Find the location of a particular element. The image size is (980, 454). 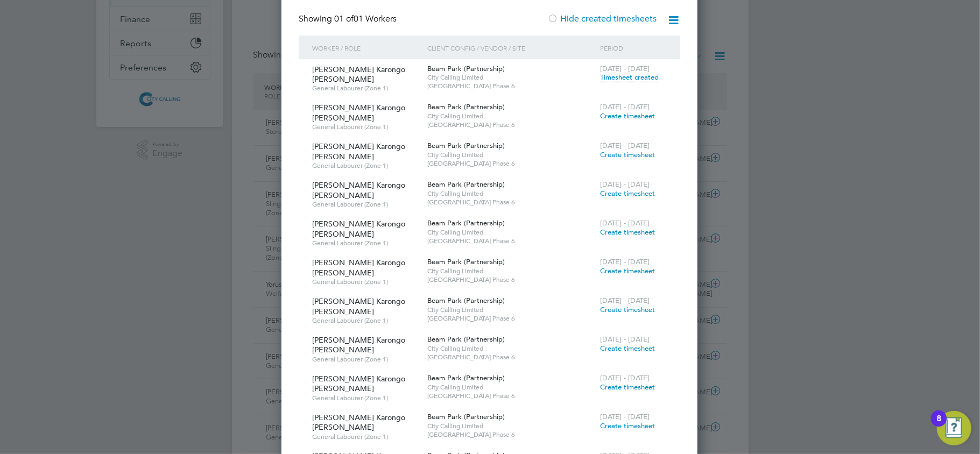

span: 01 of is located at coordinates (344, 19).